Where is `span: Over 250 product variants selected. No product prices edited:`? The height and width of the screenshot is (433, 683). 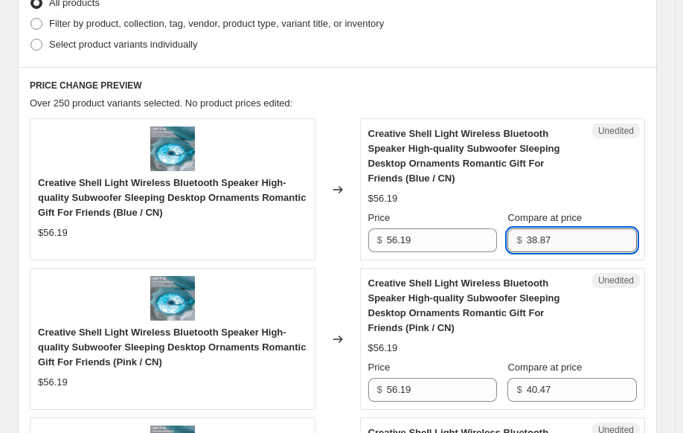
span: Over 250 product variants selected. No product prices edited: is located at coordinates (161, 103).